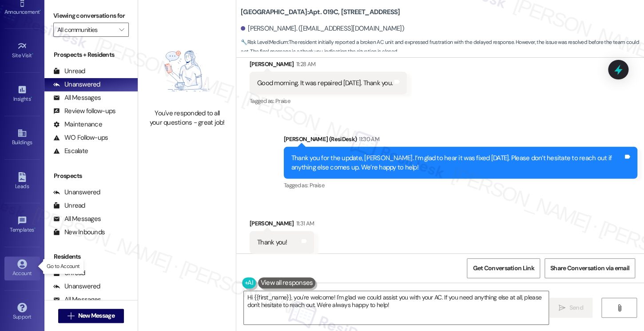  Describe the element at coordinates (91, 316) in the screenshot. I see `button: New Message` at that location.